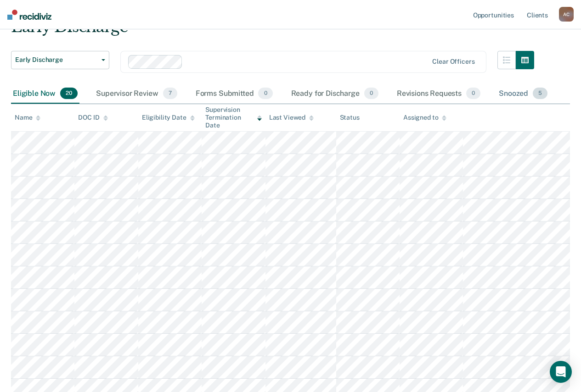 The width and height of the screenshot is (581, 392). Describe the element at coordinates (45, 94) in the screenshot. I see `div: Eligible Now20` at that location.